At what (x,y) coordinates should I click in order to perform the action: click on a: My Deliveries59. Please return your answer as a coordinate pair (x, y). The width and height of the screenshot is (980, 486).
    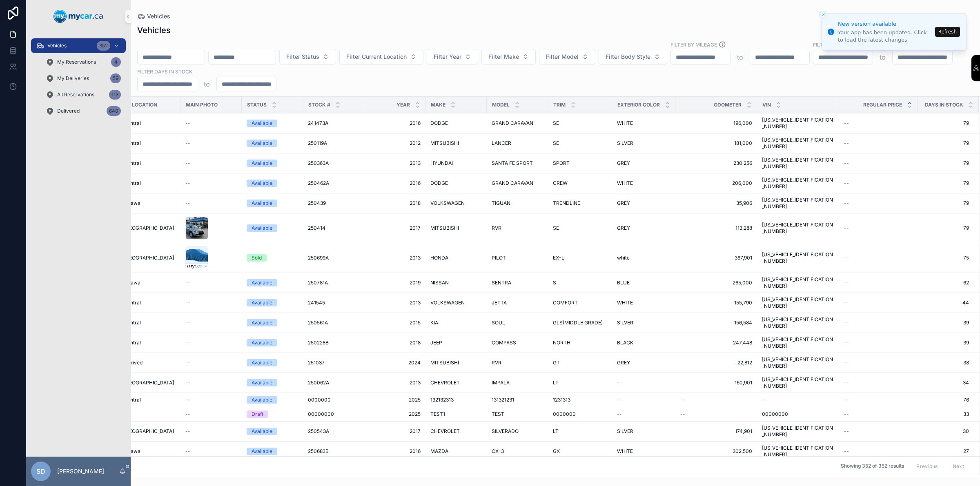
    Looking at the image, I should click on (83, 78).